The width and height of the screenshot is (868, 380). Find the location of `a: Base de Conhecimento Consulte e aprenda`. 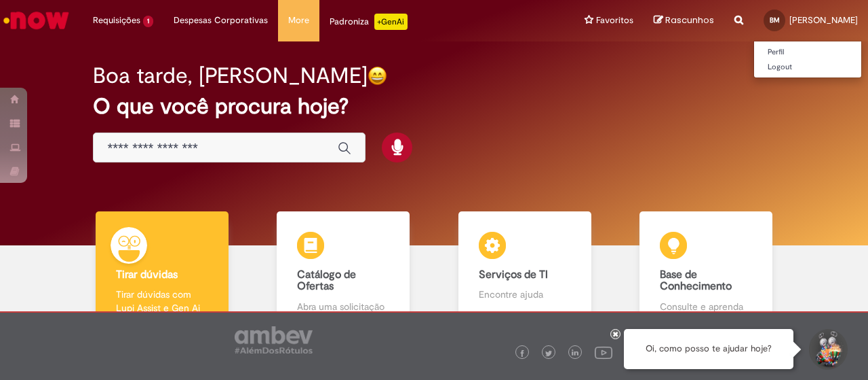

a: Base de Conhecimento Consulte e aprenda is located at coordinates (706, 270).